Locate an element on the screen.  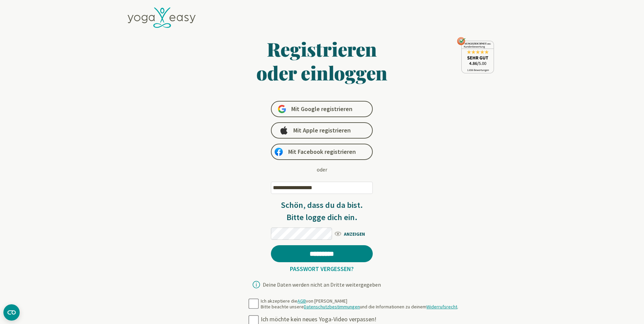
div: Deine Daten werden nicht an Dritte weitergegeben is located at coordinates (322, 284).